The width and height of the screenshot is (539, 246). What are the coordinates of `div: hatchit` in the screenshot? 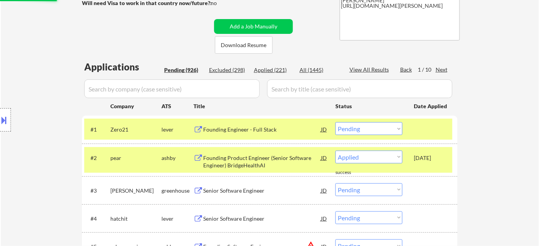 It's located at (136, 219).